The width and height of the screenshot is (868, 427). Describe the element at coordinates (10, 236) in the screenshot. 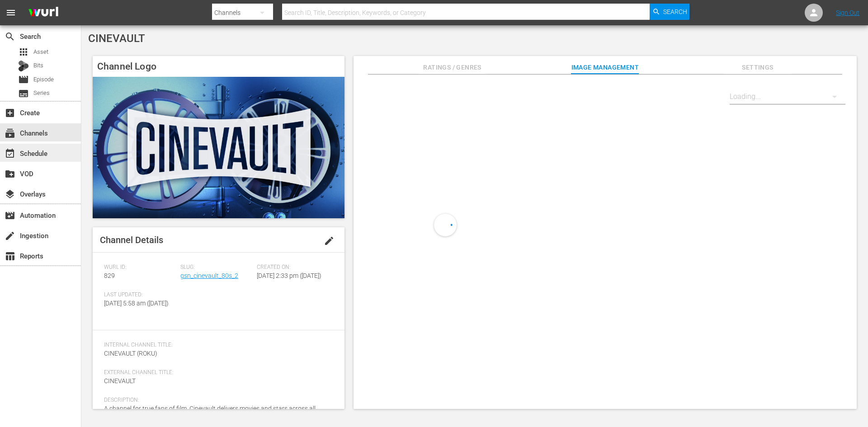

I see `span: Ingestion` at that location.